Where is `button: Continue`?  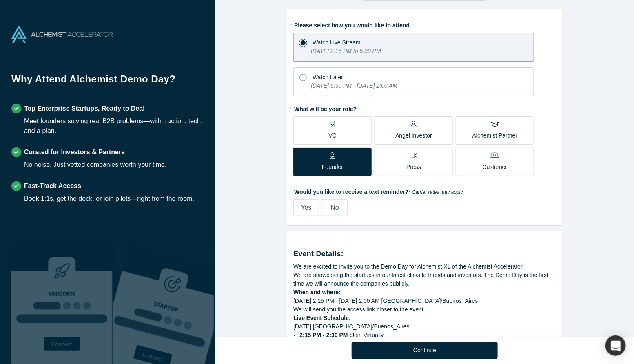 button: Continue is located at coordinates (425, 350).